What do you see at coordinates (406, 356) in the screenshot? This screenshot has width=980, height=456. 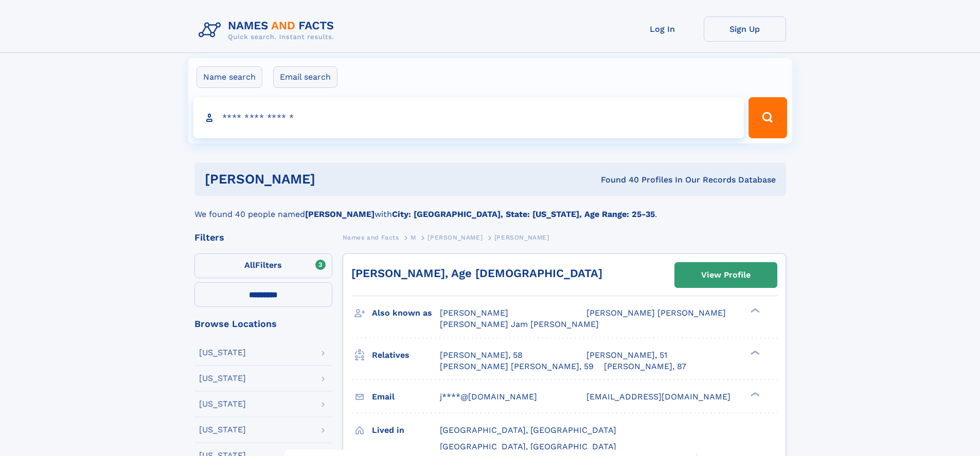 I see `h3: Relatives` at bounding box center [406, 356].